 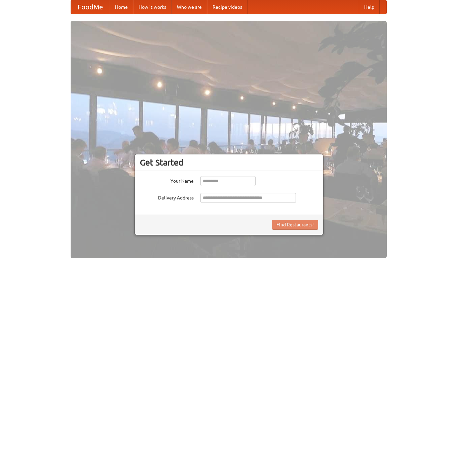 What do you see at coordinates (189, 7) in the screenshot?
I see `a: Who we are` at bounding box center [189, 7].